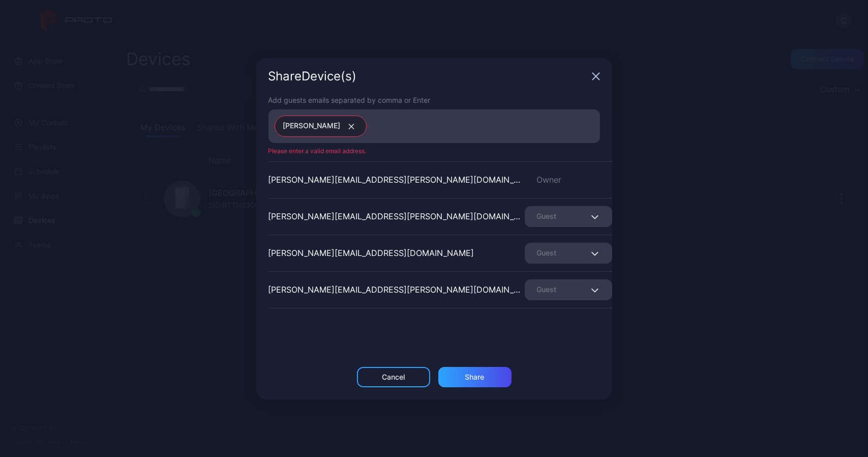 Image resolution: width=868 pixels, height=457 pixels. Describe the element at coordinates (434, 151) in the screenshot. I see `div: Please enter a valid email address.` at that location.